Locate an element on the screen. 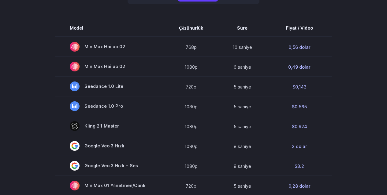  font: Çözünürlük is located at coordinates (191, 28).